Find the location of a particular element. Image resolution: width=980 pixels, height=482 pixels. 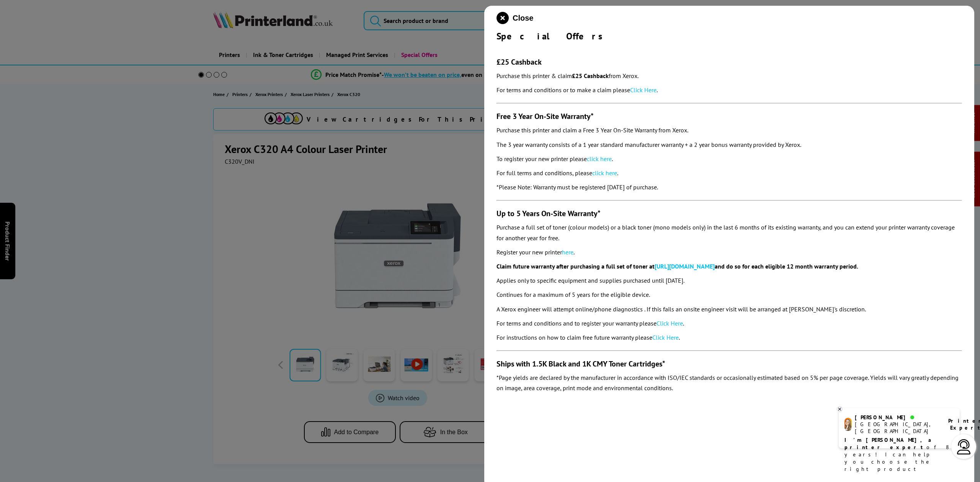

img: amy-livechat.png is located at coordinates (849, 424).